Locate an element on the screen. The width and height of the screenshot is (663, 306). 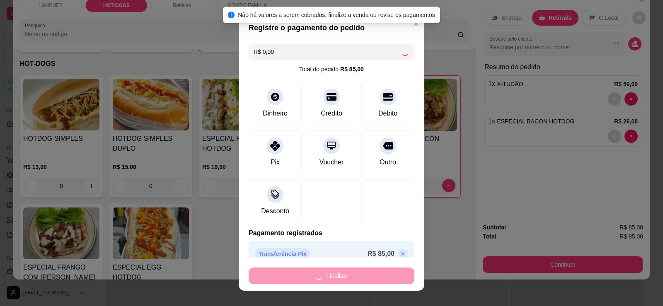
div: R$ 85,00 is located at coordinates (352, 69).